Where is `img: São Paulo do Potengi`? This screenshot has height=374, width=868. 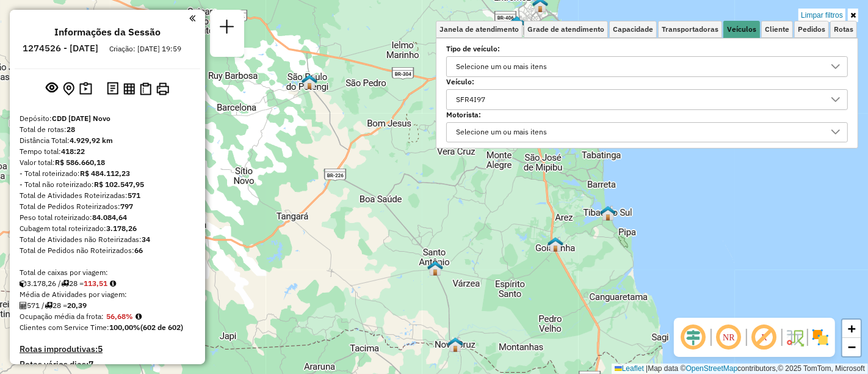 img: São Paulo do Potengi is located at coordinates (310, 82).